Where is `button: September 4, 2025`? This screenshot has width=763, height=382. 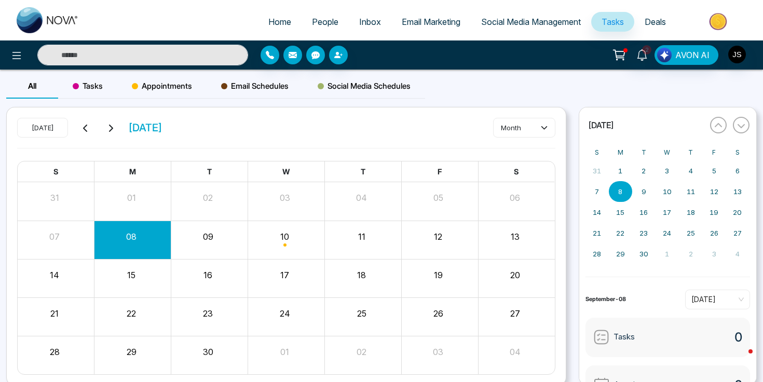 button: September 4, 2025 is located at coordinates (690, 171).